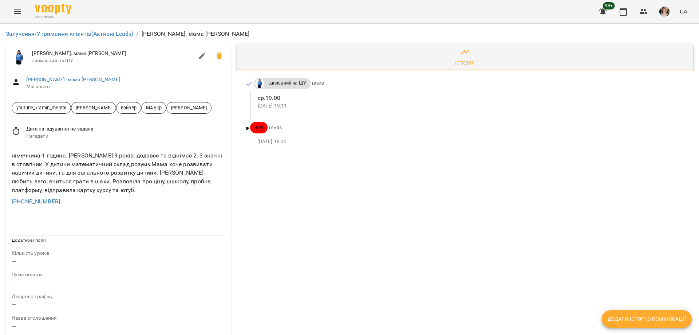 This screenshot has height=335, width=699. I want to click on button: Menu, so click(17, 12).